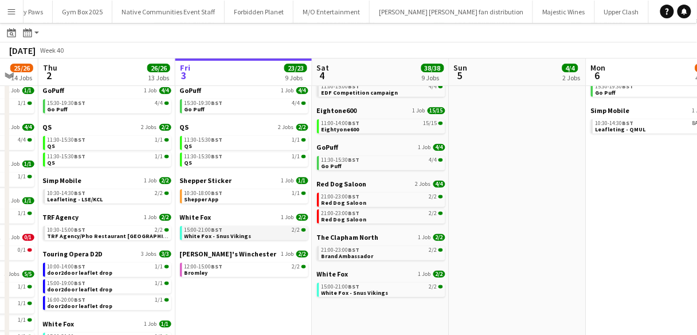 This screenshot has width=697, height=335. Describe the element at coordinates (433, 68) in the screenshot. I see `span: 38/38` at that location.